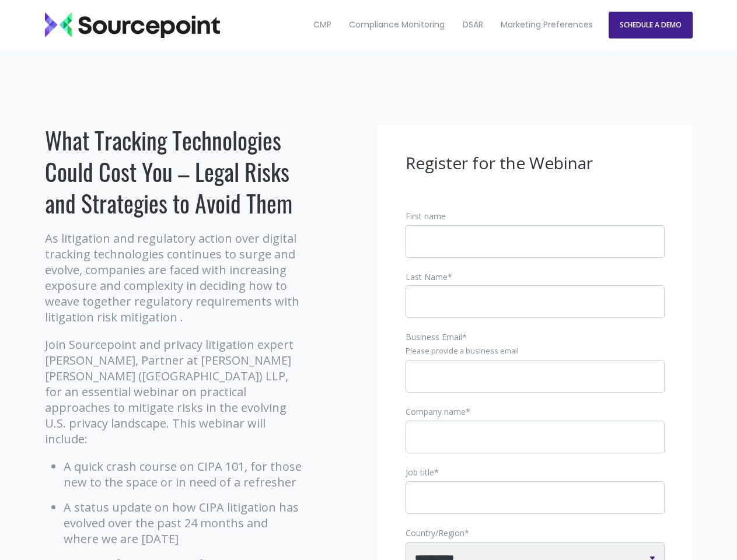  I want to click on img: Sourcepoint_logo_black_transparent (2)-2, so click(132, 25).